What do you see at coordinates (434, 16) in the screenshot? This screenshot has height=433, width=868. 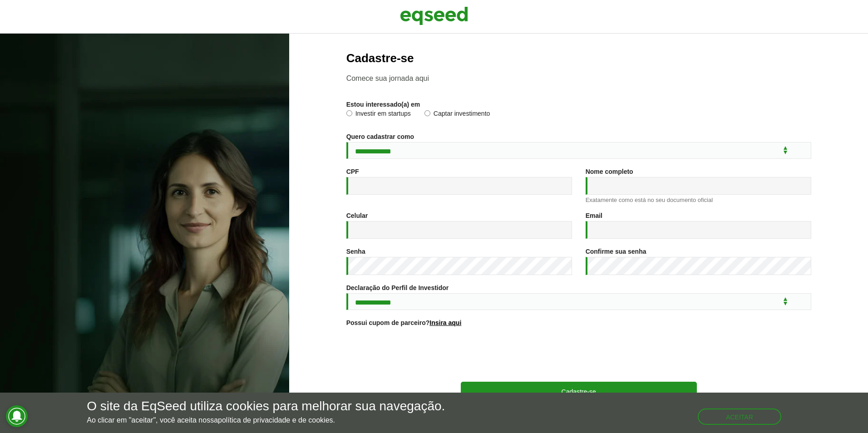 I see `img: EqSeed Logo` at bounding box center [434, 16].